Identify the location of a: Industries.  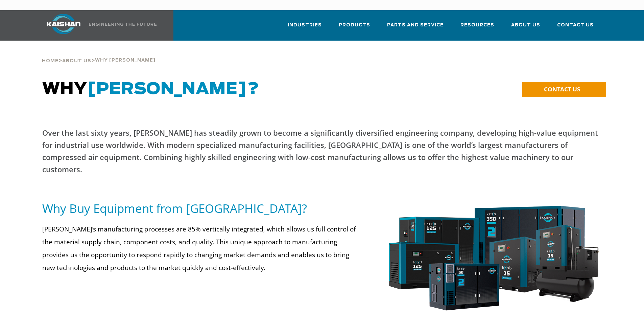
(305, 28).